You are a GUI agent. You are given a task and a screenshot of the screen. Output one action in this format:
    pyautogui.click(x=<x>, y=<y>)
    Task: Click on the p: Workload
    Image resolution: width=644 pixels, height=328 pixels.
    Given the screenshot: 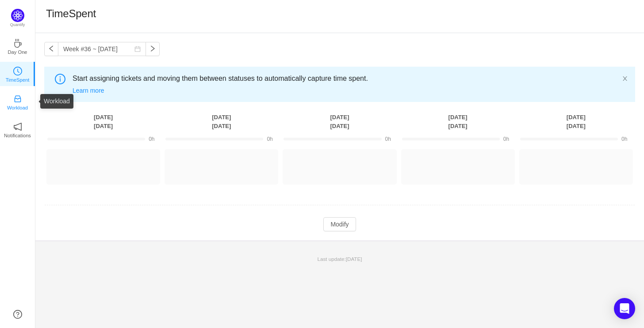 What is the action you would take?
    pyautogui.click(x=18, y=108)
    